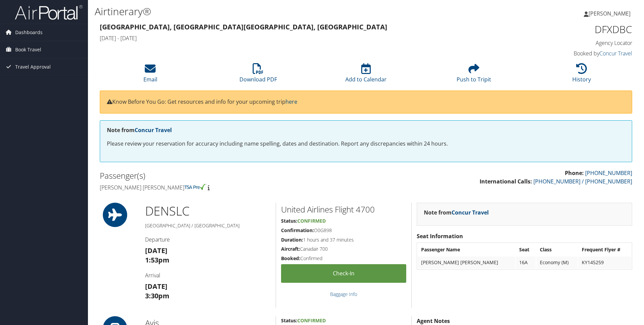  Describe the element at coordinates (344, 259) in the screenshot. I see `h5: Confirmed` at that location.